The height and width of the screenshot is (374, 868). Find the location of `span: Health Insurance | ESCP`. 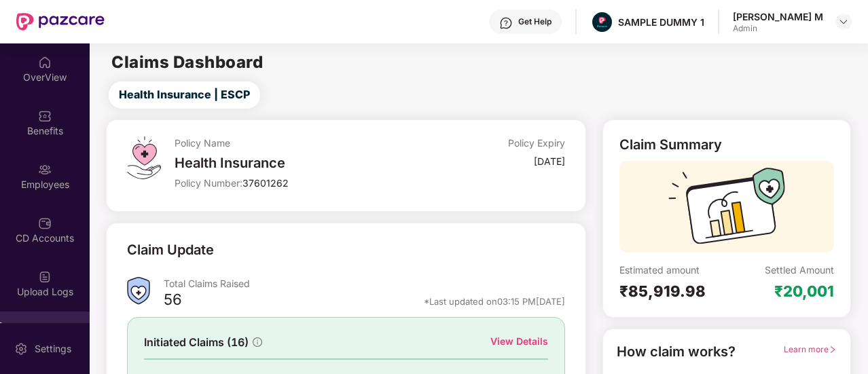

span: Health Insurance | ESCP is located at coordinates (184, 94).